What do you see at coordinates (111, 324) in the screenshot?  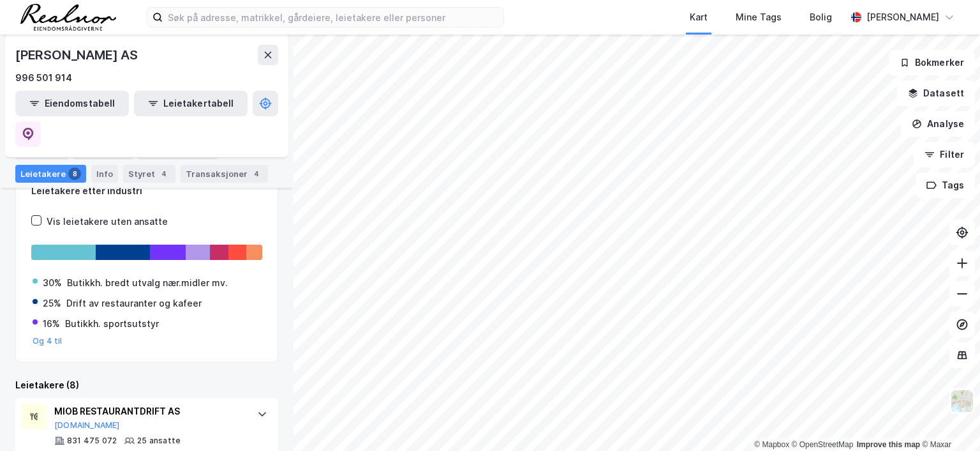 I see `div: Butikkh. sportsutstyr` at bounding box center [111, 324].